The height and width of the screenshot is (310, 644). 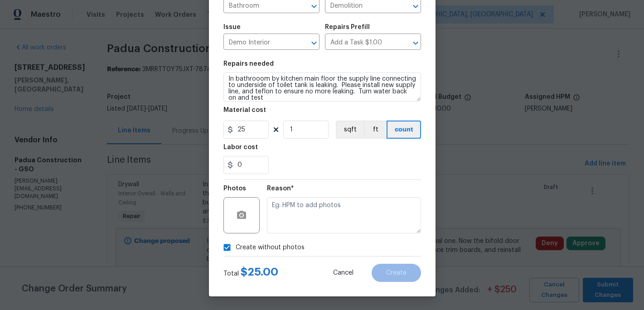 What do you see at coordinates (343, 273) in the screenshot?
I see `span: Cancel` at bounding box center [343, 273].